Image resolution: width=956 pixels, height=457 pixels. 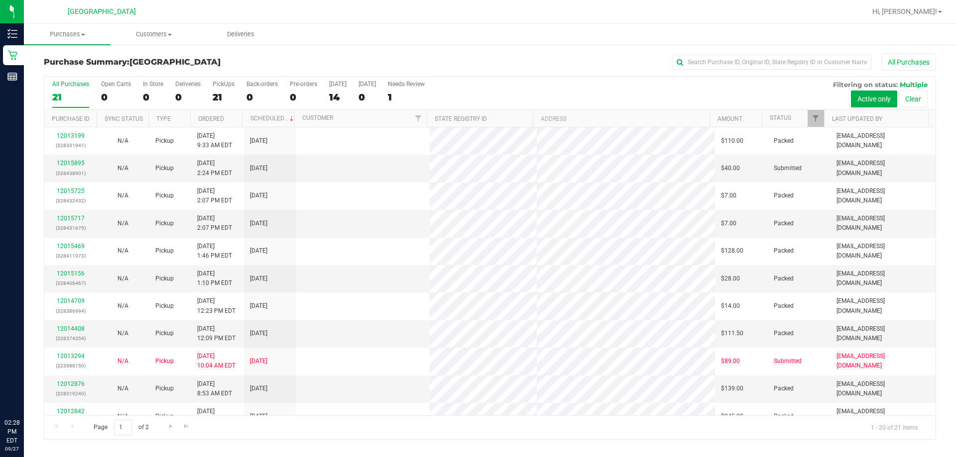 I want to click on inline-svg: Inventory, so click(x=12, y=34).